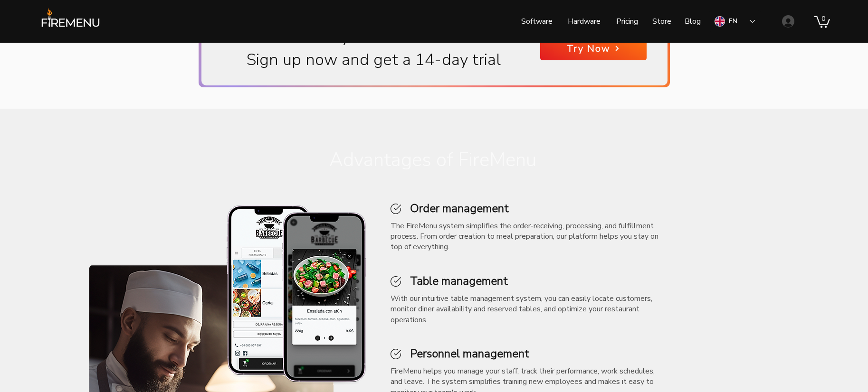 Image resolution: width=868 pixels, height=392 pixels. Describe the element at coordinates (583, 21) in the screenshot. I see `a: Hardware` at that location.